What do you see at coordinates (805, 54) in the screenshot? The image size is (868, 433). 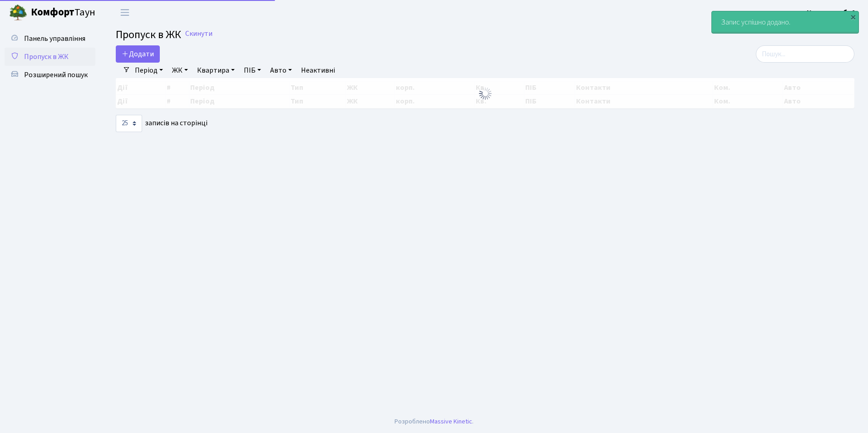 I see `input: Пошук...` at bounding box center [805, 54].